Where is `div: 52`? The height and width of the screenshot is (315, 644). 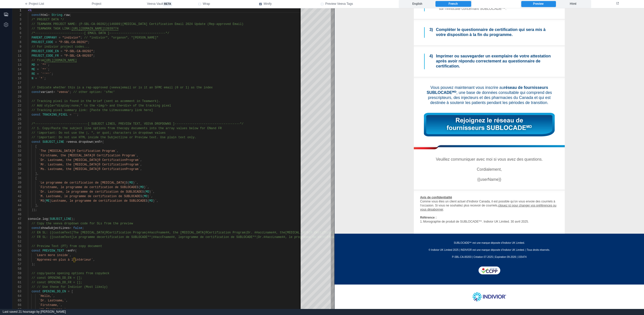 div: 52 is located at coordinates (17, 242).